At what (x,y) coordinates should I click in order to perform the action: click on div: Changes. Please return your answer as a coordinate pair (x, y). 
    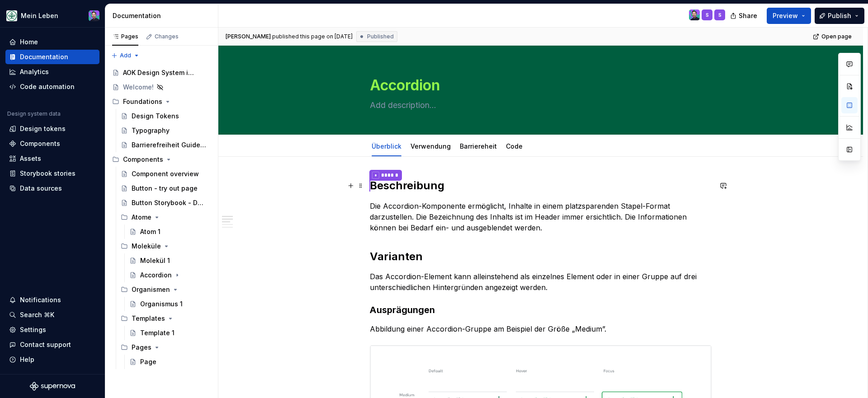
    Looking at the image, I should click on (166, 37).